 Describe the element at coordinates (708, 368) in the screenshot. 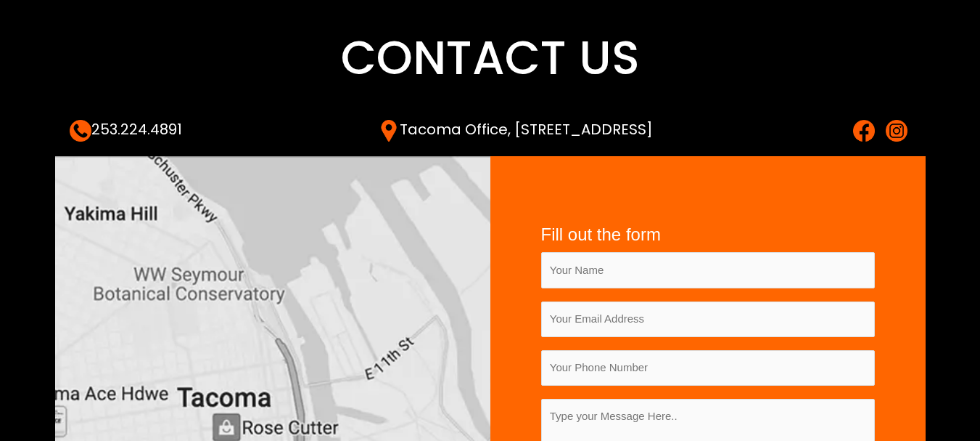

I see `input: Your Phone Number` at that location.